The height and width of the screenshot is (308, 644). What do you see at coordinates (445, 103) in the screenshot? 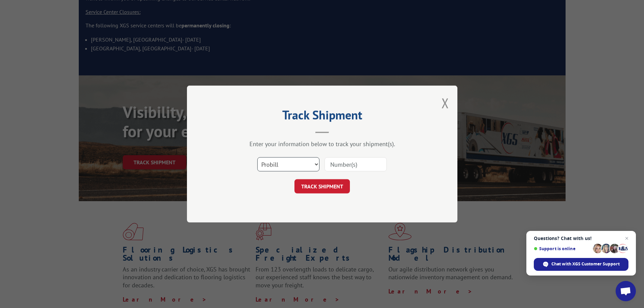
I see `button: Close modal` at bounding box center [445, 103].